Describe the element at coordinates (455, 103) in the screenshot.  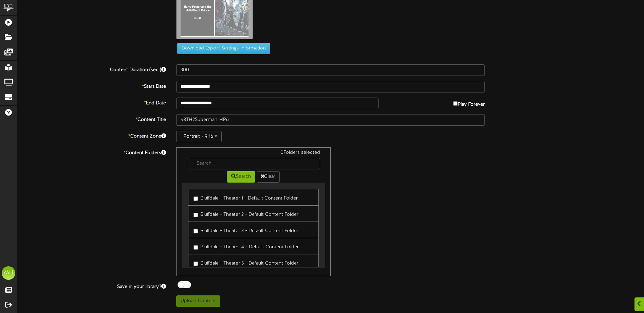
I see `input: Play Forever` at that location.